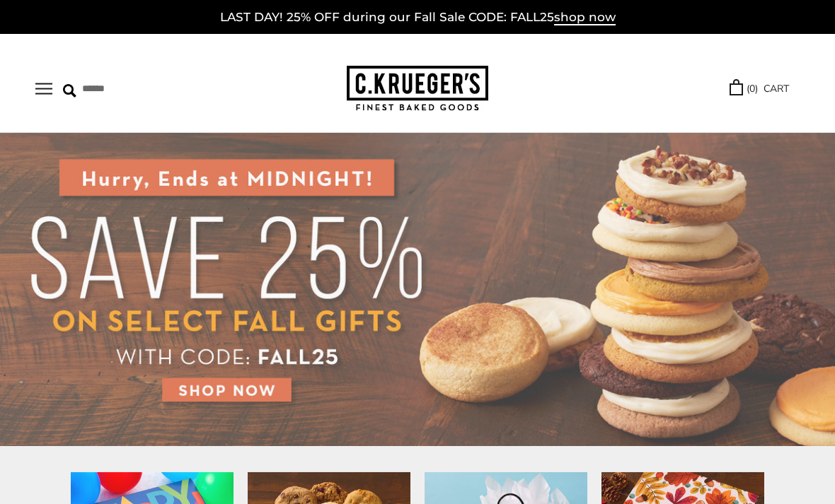 The image size is (835, 504). What do you see at coordinates (759, 89) in the screenshot?
I see `a: (0) CART` at bounding box center [759, 89].